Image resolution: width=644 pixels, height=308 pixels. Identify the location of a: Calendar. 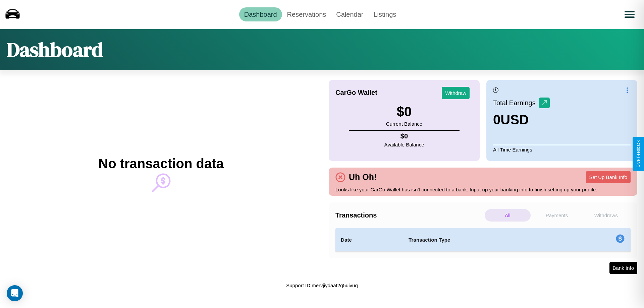
(349, 14).